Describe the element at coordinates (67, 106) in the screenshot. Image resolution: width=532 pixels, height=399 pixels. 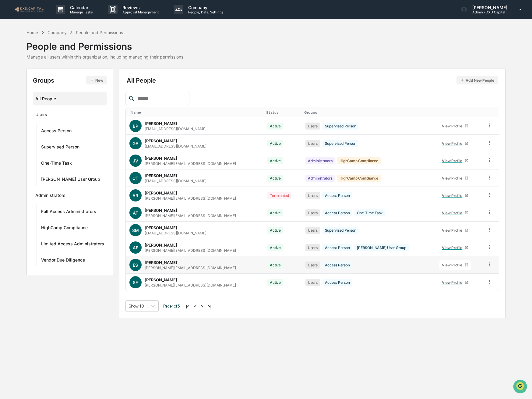
I see `span: Pylon` at that location.